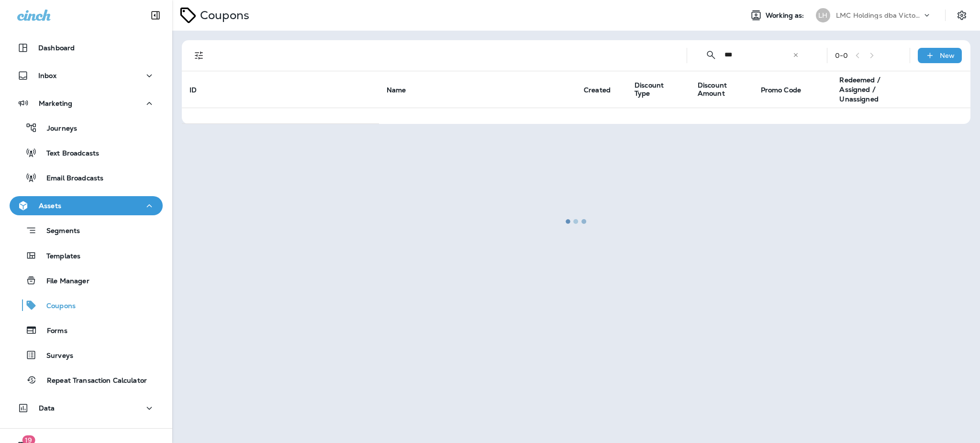 This screenshot has width=980, height=443. Describe the element at coordinates (86, 230) in the screenshot. I see `button: Segments` at that location.